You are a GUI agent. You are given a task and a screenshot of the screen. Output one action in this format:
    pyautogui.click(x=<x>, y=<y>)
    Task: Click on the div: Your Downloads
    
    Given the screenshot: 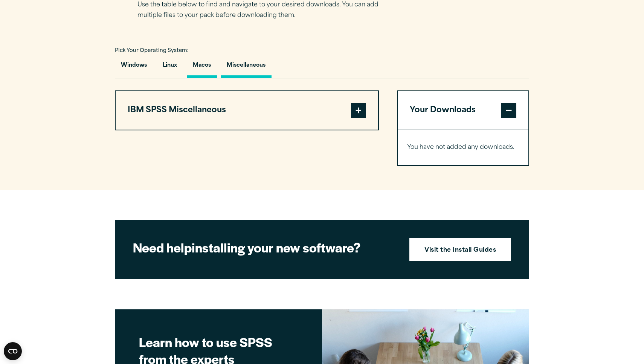 What is the action you would take?
    pyautogui.click(x=463, y=147)
    